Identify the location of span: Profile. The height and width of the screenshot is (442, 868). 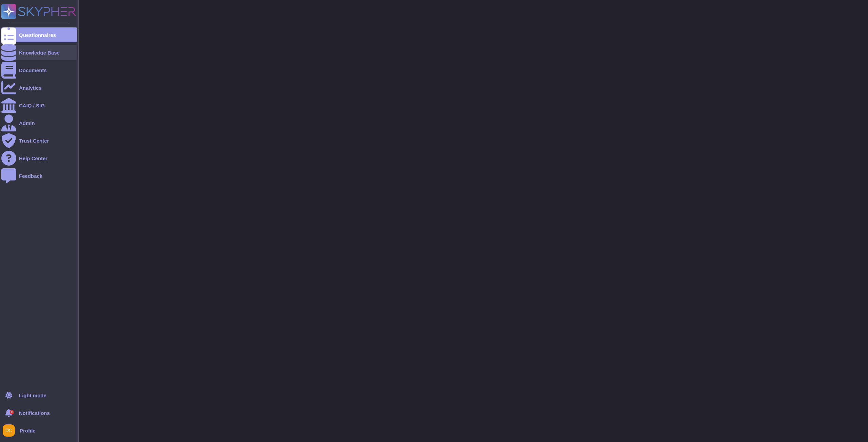
(28, 430).